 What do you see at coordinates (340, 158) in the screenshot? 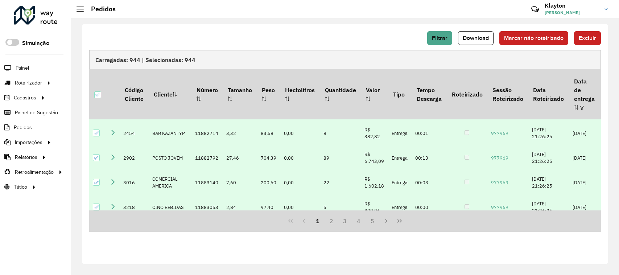
I see `td: 89` at bounding box center [340, 158].